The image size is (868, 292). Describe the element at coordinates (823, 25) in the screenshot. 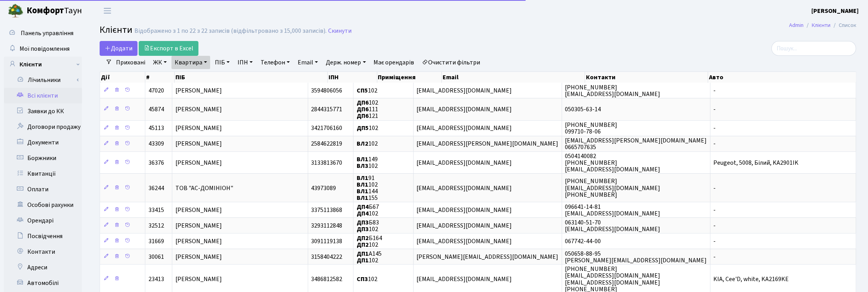

I see `nav: breadcrumb` at that location.